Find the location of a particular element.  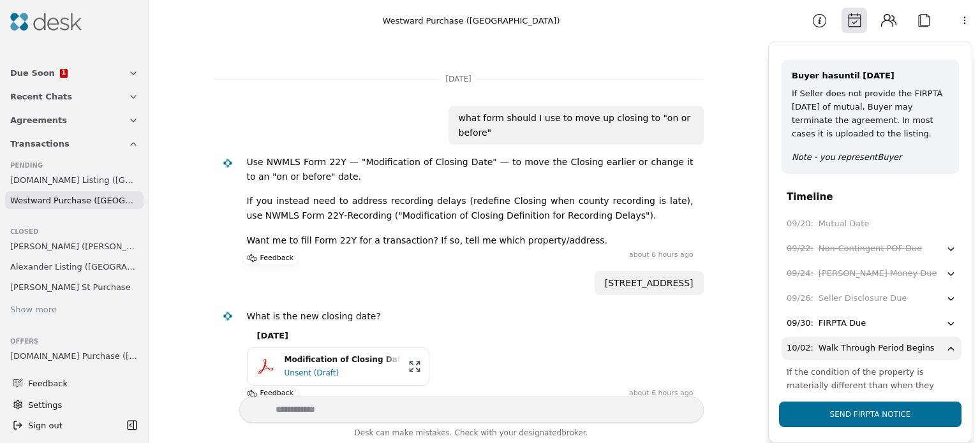

textarea: Write your prompt here is located at coordinates (472, 409).